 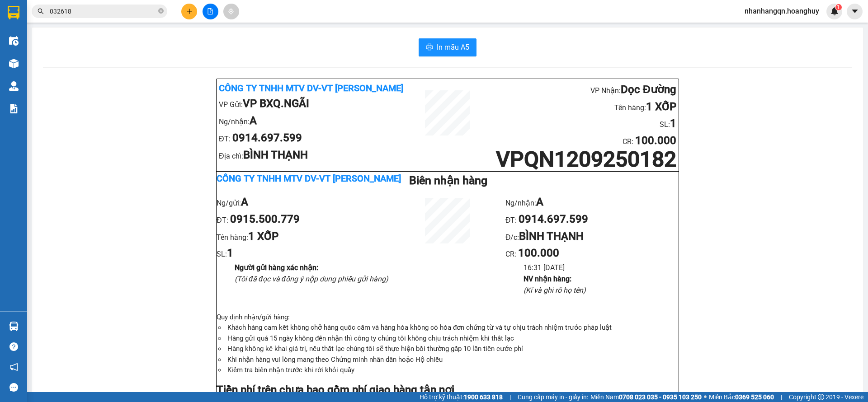 What do you see at coordinates (838, 7) in the screenshot?
I see `sup: 1` at bounding box center [838, 7].